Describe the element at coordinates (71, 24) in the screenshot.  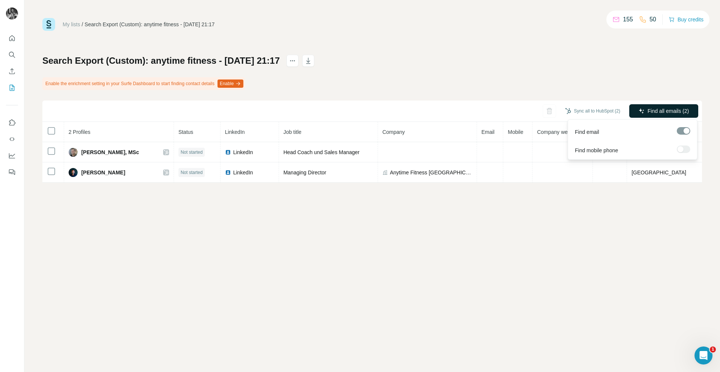
I see `a: My lists` at that location.